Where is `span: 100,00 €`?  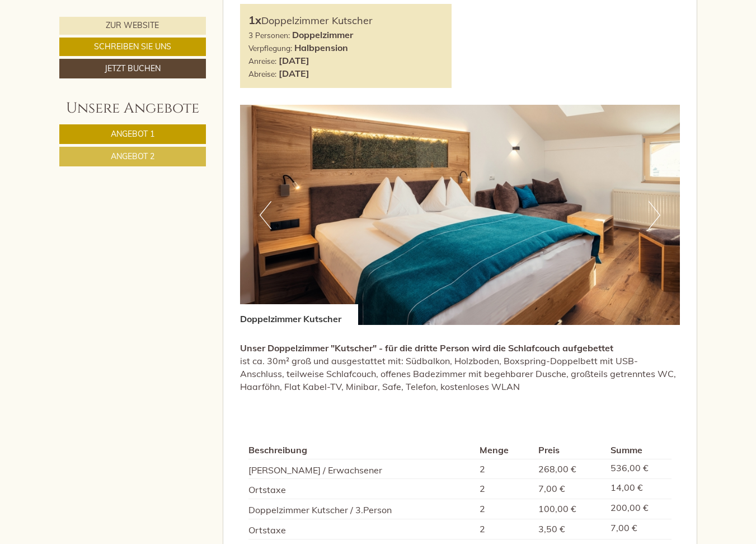 span: 100,00 € is located at coordinates (558, 509).